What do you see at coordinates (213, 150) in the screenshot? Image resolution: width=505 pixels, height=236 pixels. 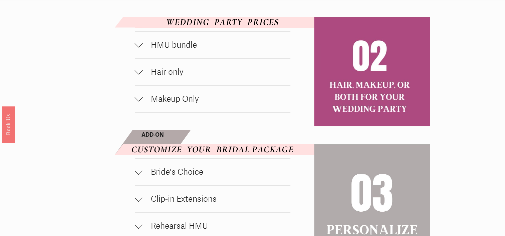 I see `em: CUSTOMIZE YOUR BRIDAL PACKAGE` at bounding box center [213, 150].